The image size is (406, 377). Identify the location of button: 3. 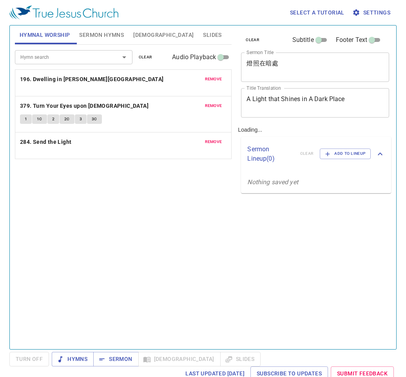
(81, 119).